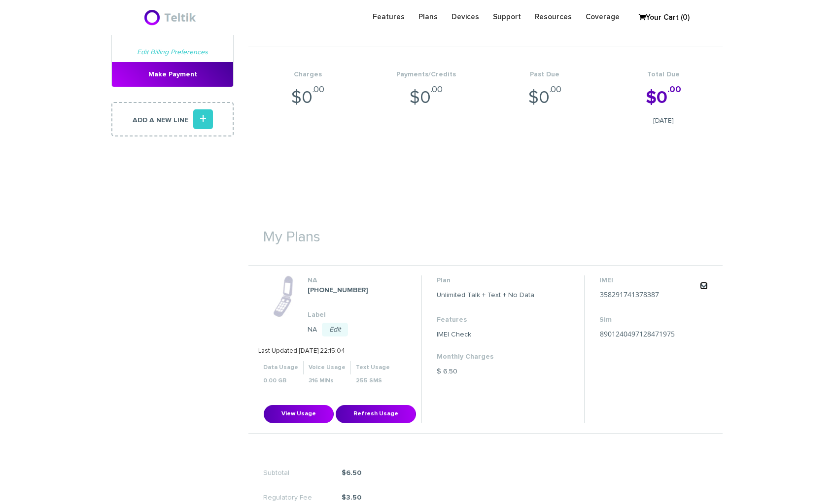 The width and height of the screenshot is (834, 504). I want to click on button: View Usage, so click(299, 414).